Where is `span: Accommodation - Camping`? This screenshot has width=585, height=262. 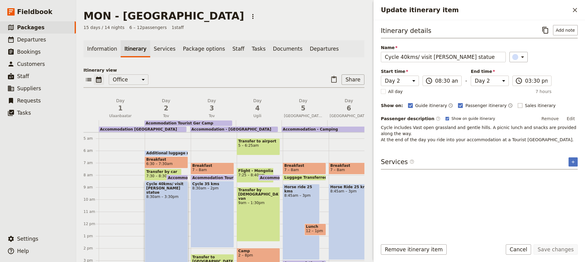
span: Accommodation - Camping is located at coordinates (310, 129).